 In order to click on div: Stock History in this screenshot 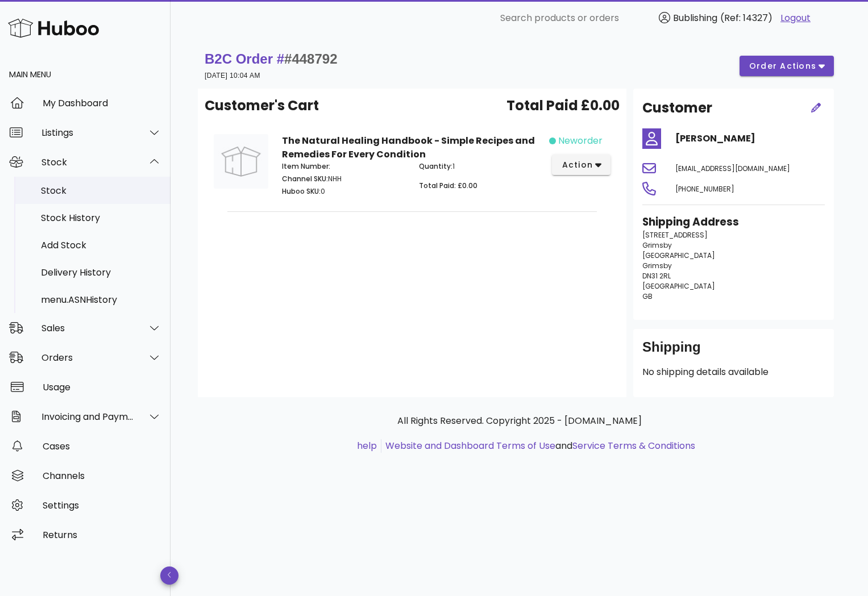, I will do `click(101, 218)`.